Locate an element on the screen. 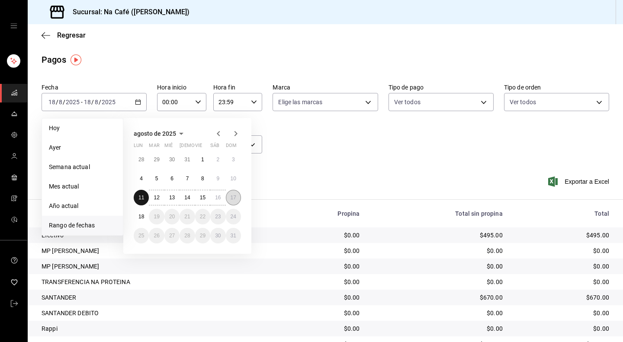 This screenshot has width=623, height=342. abbr: miércoles is located at coordinates (168, 147).